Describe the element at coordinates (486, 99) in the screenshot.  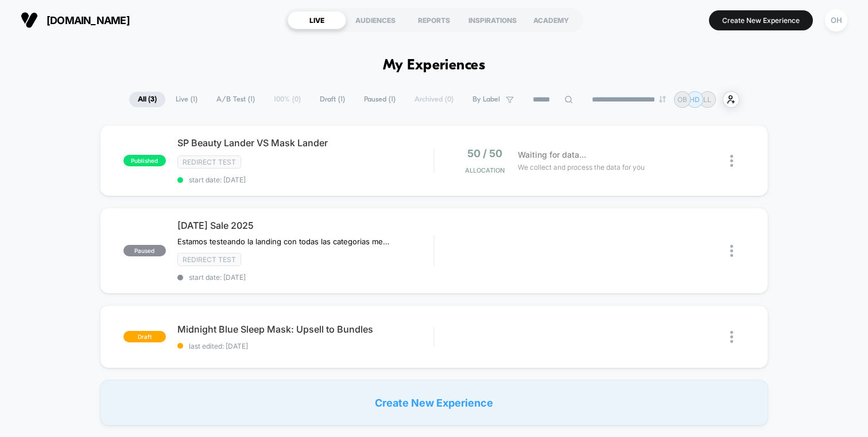
I see `span: By Label` at that location.